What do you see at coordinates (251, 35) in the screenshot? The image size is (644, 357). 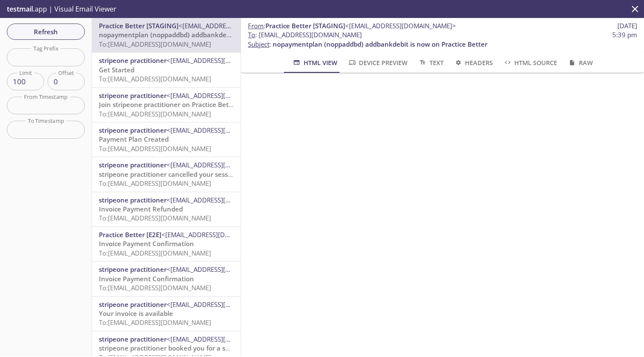 I see `span: To` at bounding box center [251, 35].